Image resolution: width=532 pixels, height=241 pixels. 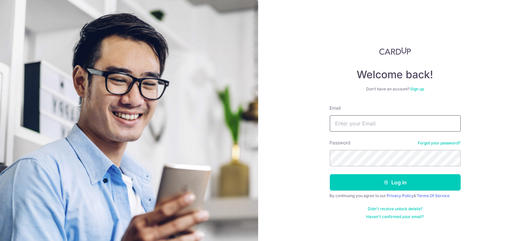 I want to click on a: Forgot your password?, so click(x=439, y=143).